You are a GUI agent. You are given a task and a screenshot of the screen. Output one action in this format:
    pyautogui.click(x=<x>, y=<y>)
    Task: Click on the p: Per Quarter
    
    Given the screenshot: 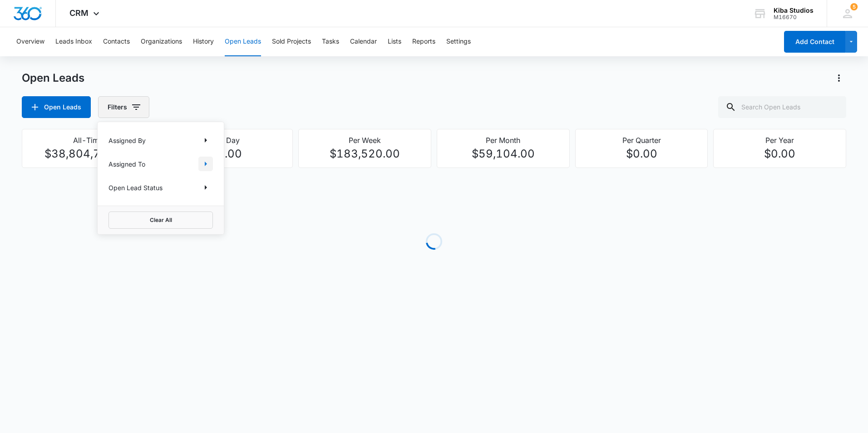 What is the action you would take?
    pyautogui.click(x=642, y=140)
    